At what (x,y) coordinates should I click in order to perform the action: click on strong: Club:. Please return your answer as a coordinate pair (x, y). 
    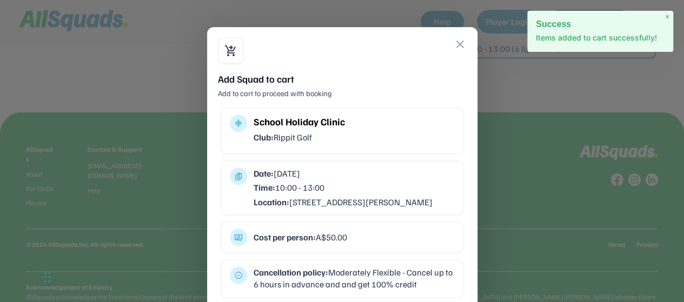
    Looking at the image, I should click on (263, 137).